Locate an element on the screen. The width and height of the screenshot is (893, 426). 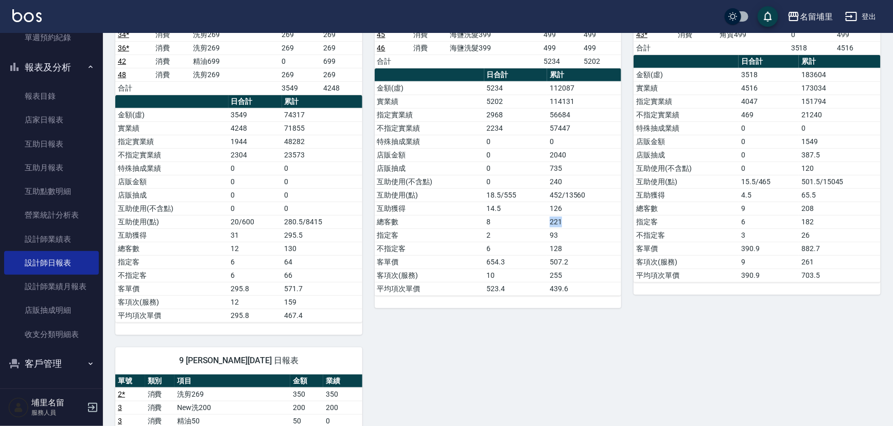
td: 15.5/465 is located at coordinates (768, 182).